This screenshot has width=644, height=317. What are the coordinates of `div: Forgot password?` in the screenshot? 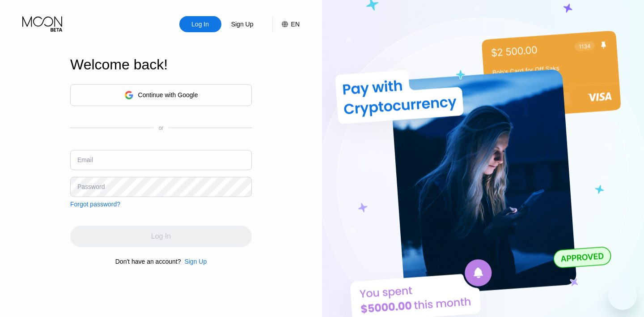 It's located at (95, 204).